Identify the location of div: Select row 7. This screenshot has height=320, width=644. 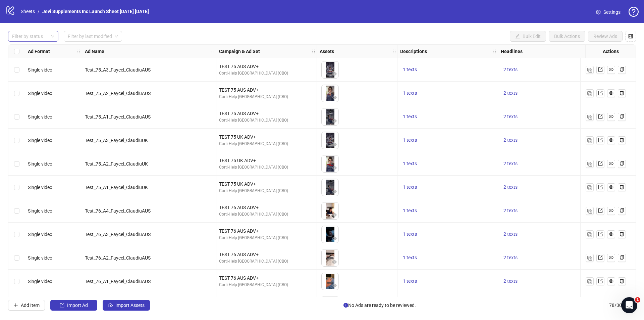
(17, 211).